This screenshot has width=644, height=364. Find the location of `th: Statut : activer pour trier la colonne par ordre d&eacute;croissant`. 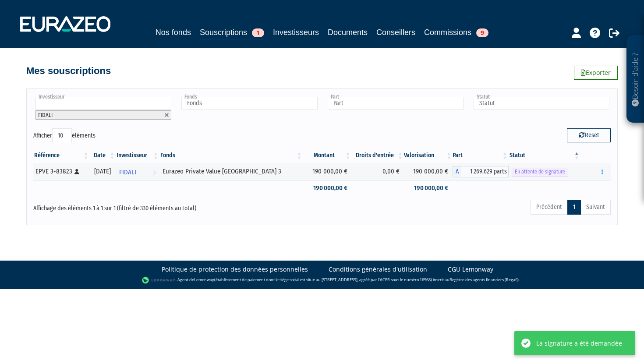

th: Statut : activer pour trier la colonne par ordre d&eacute;croissant is located at coordinates (544, 155).